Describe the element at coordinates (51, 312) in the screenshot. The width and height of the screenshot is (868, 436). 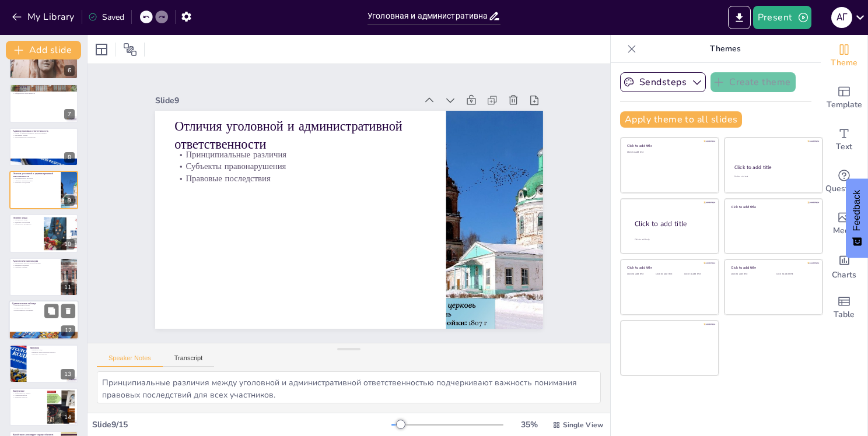
I see `button: Duplicate Slide` at that location.